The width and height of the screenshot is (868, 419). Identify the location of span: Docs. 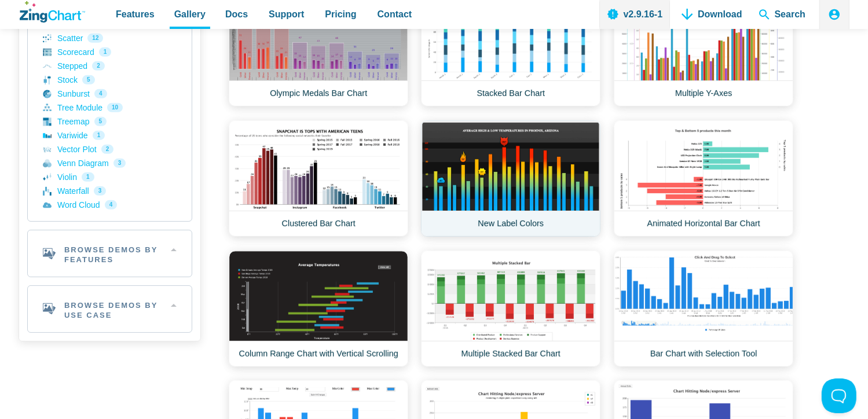
(237, 14).